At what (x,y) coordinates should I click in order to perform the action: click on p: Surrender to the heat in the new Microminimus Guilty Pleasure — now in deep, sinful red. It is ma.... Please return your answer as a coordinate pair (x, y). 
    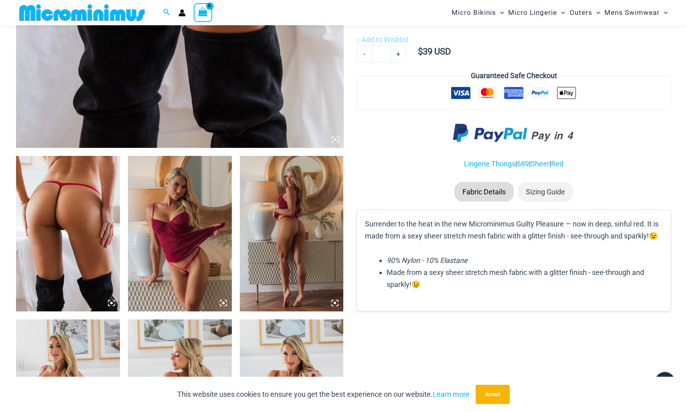
    Looking at the image, I should click on (514, 230).